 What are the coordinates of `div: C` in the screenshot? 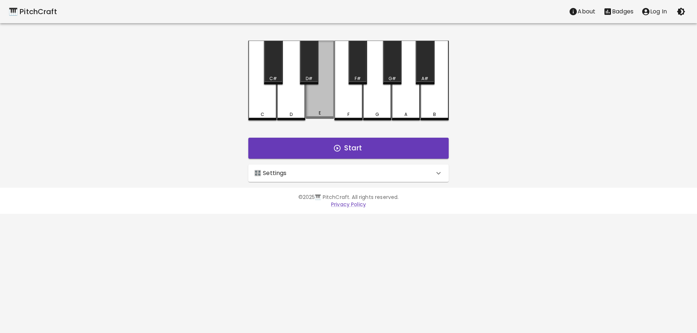 It's located at (262, 115).